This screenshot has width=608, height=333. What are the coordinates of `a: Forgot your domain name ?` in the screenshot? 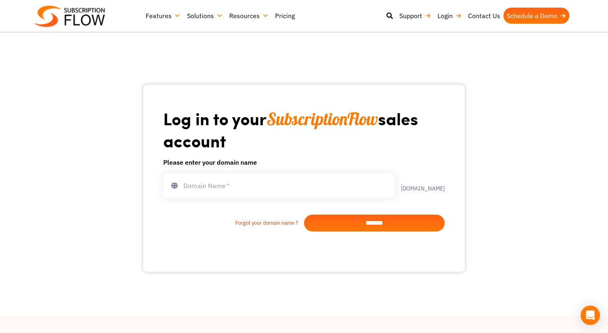 It's located at (234, 223).